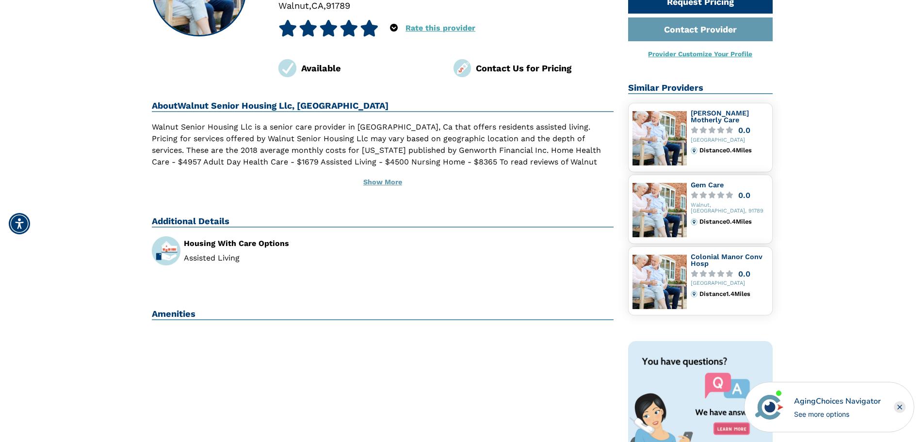 This screenshot has height=442, width=924. What do you see at coordinates (317, 5) in the screenshot?
I see `span: CA` at bounding box center [317, 5].